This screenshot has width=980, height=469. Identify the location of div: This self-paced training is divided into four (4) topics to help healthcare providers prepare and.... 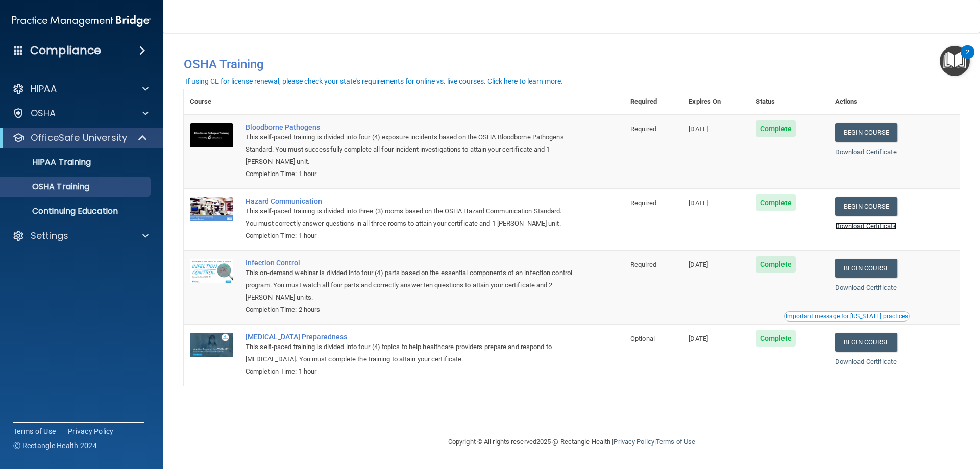
(409, 353).